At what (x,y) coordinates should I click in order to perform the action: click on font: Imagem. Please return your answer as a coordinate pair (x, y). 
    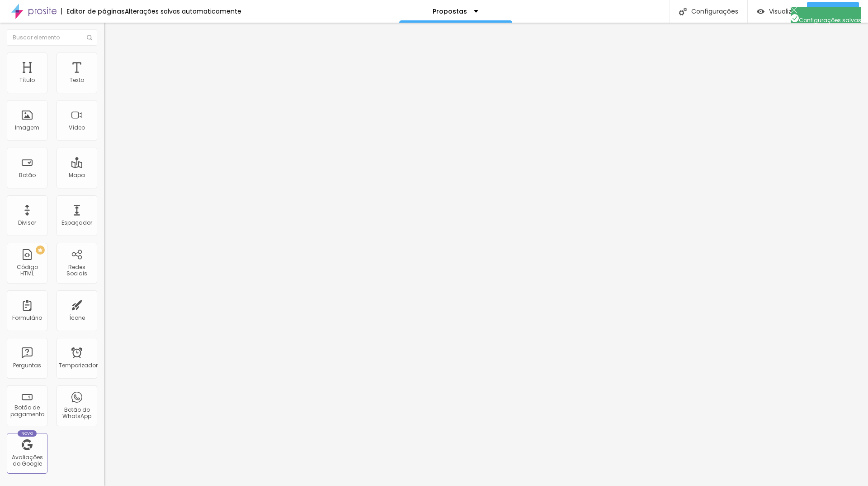
    Looking at the image, I should click on (27, 128).